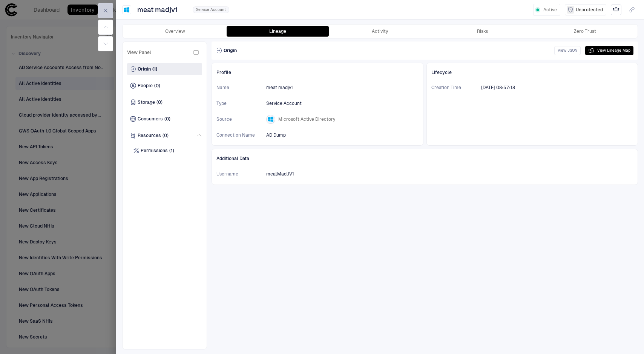 The width and height of the screenshot is (644, 354). I want to click on button: meatMadJV1, so click(285, 174).